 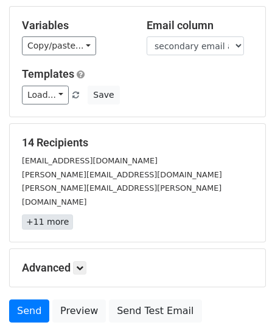 What do you see at coordinates (79, 311) in the screenshot?
I see `a: Preview` at bounding box center [79, 311].